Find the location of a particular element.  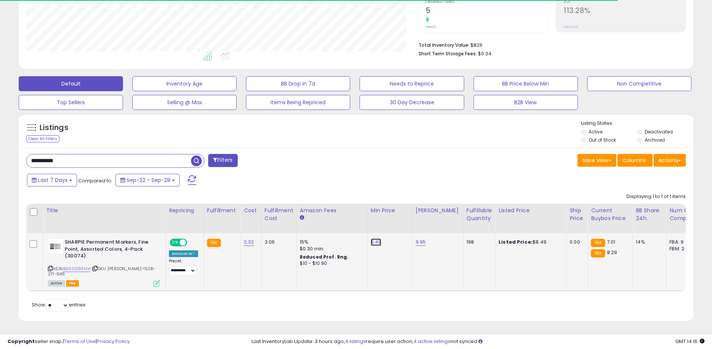

div: FBA: 9 is located at coordinates (682, 242).